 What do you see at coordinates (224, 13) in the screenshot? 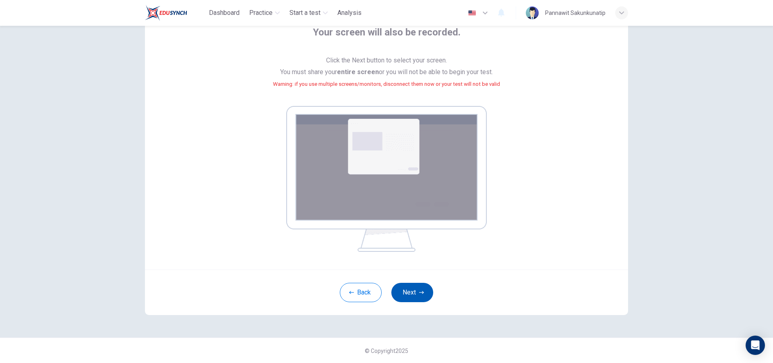
I see `span: Dashboard` at bounding box center [224, 13].